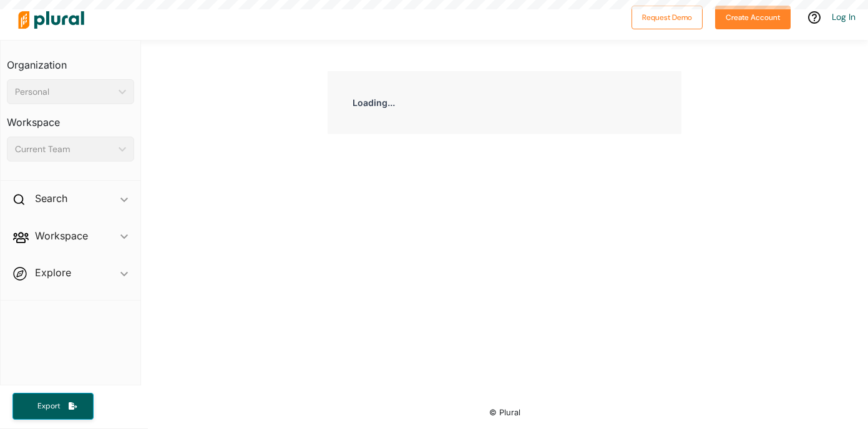 This screenshot has height=429, width=868. Describe the element at coordinates (667, 17) in the screenshot. I see `button: Request Demo` at that location.